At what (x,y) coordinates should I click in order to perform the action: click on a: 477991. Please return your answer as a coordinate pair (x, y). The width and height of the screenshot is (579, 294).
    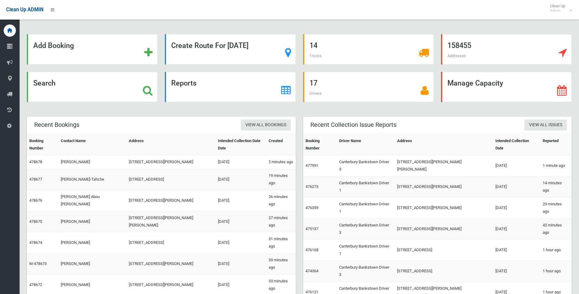
    Looking at the image, I should click on (312, 165).